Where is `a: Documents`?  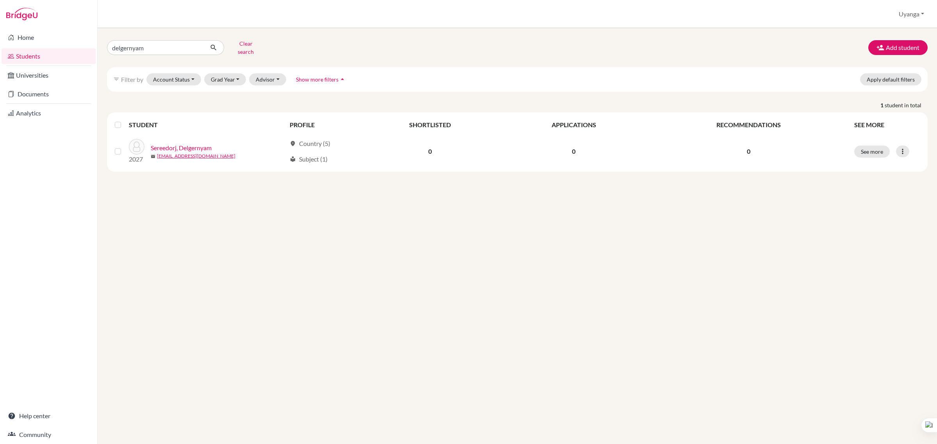 a: Documents is located at coordinates (48, 94).